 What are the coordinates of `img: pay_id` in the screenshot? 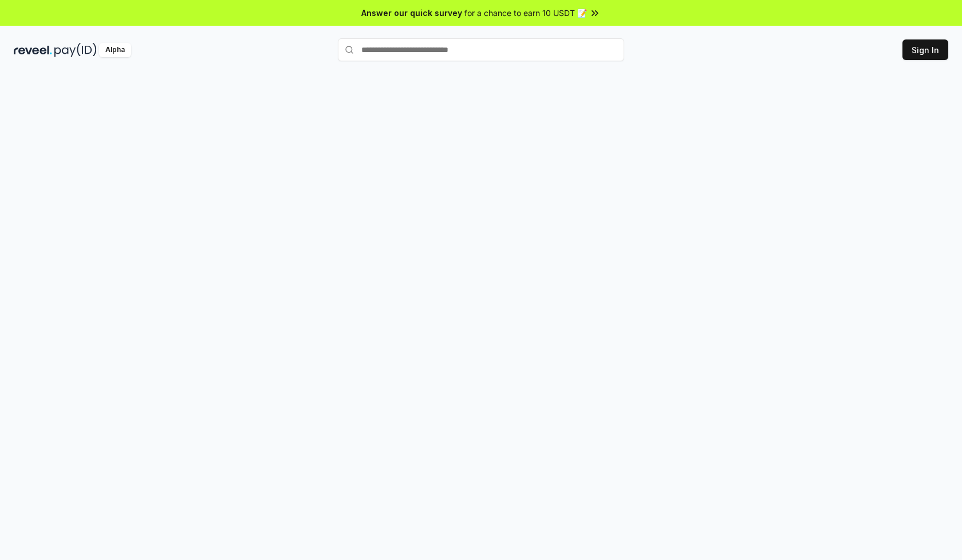 It's located at (75, 49).